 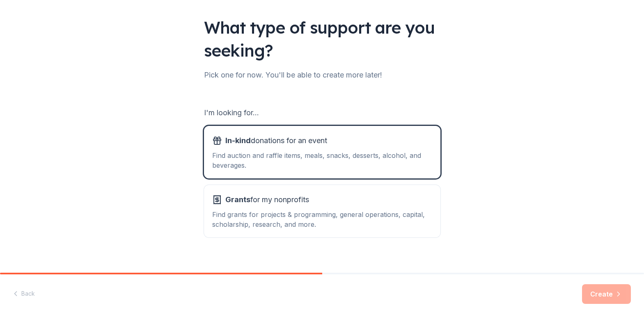 I want to click on span: In-kind, so click(x=238, y=141).